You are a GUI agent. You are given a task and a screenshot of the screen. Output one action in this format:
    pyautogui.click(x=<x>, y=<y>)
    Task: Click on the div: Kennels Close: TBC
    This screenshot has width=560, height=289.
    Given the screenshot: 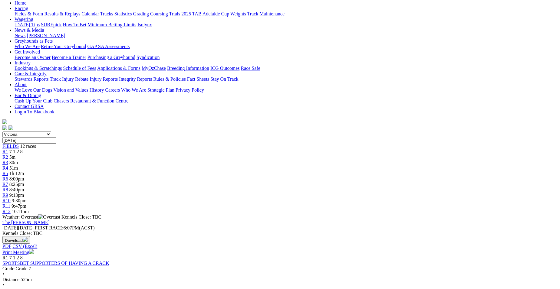 What is the action you would take?
    pyautogui.click(x=280, y=234)
    